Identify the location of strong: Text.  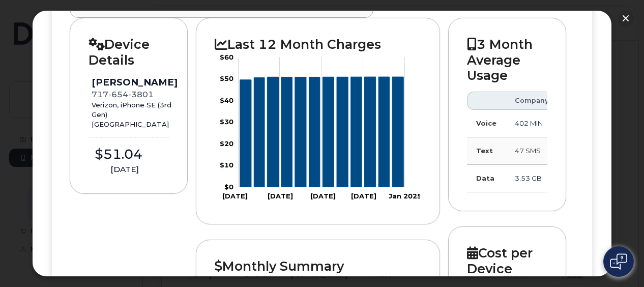
(484, 151).